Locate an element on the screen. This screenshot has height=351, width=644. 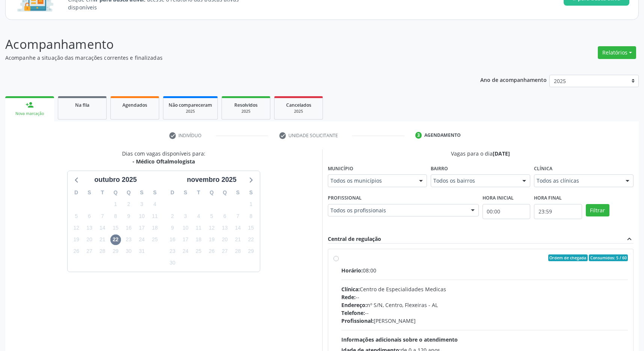
span: Endereço: is located at coordinates (354, 305).